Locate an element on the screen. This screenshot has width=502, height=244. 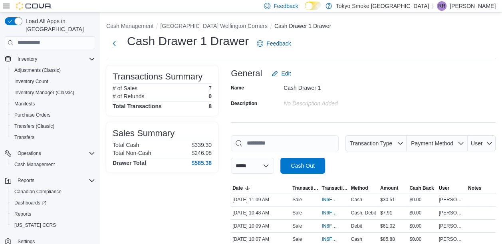
button: Next is located at coordinates (114, 44).